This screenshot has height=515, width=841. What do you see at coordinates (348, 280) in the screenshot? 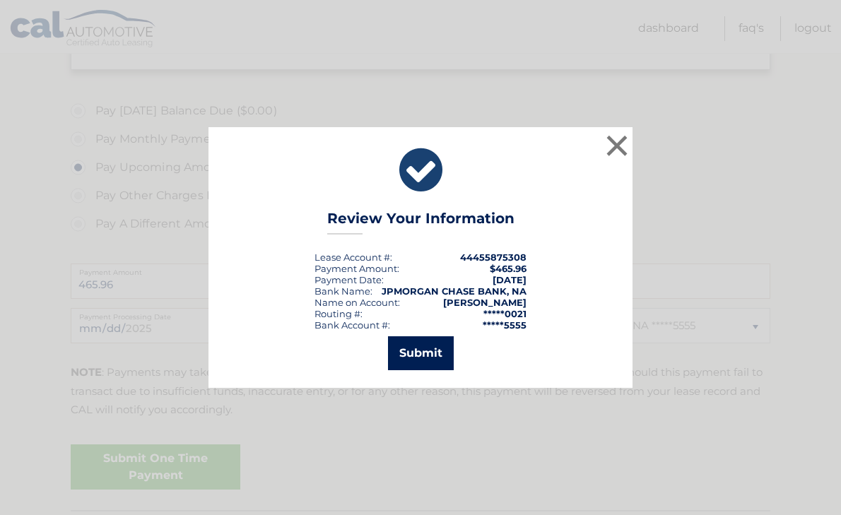
I see `span: Payment Date` at bounding box center [348, 280].